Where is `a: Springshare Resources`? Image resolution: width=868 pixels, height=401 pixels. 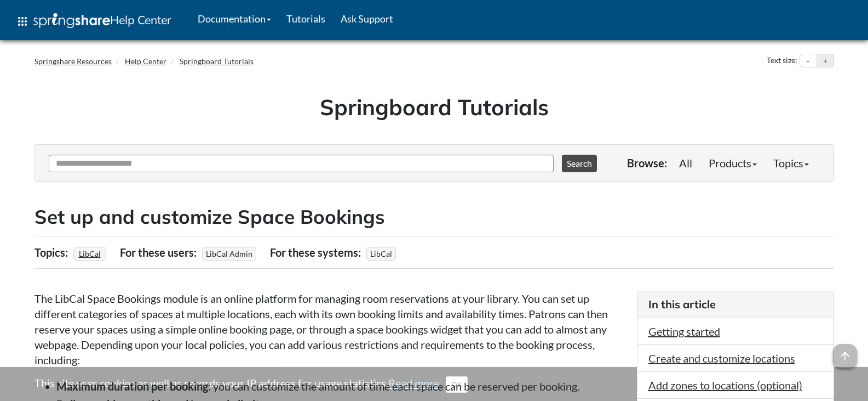
a: Springshare Resources is located at coordinates (73, 60).